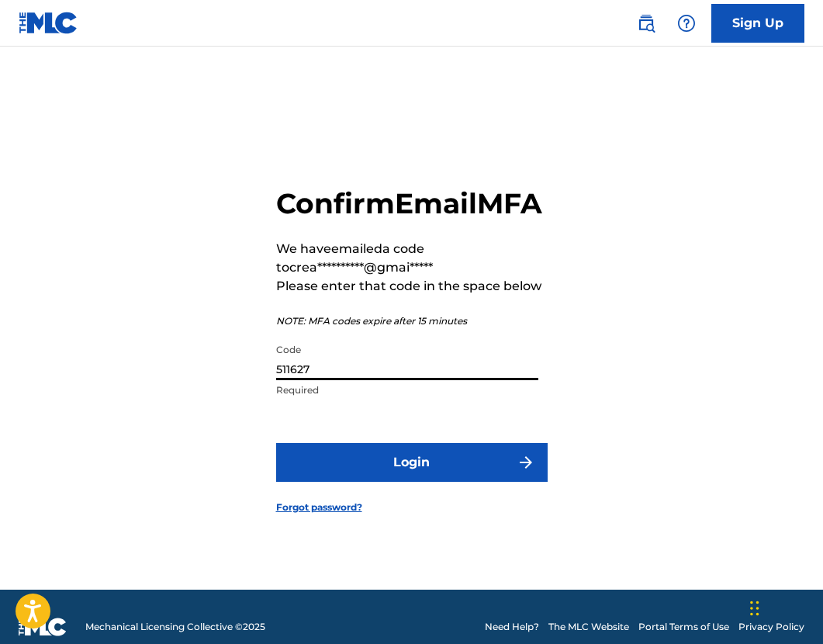 The height and width of the screenshot is (644, 823). Describe the element at coordinates (684, 627) in the screenshot. I see `a: Portal Terms of Use` at that location.